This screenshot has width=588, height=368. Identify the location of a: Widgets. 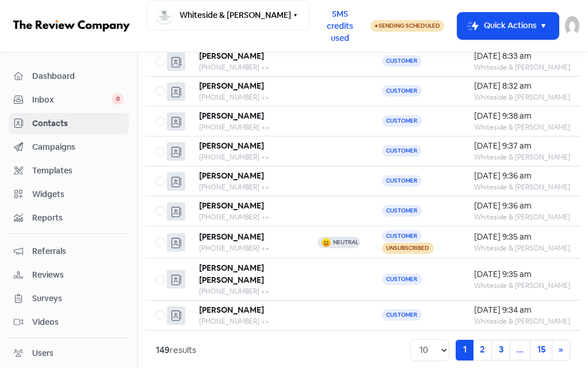
(68, 194).